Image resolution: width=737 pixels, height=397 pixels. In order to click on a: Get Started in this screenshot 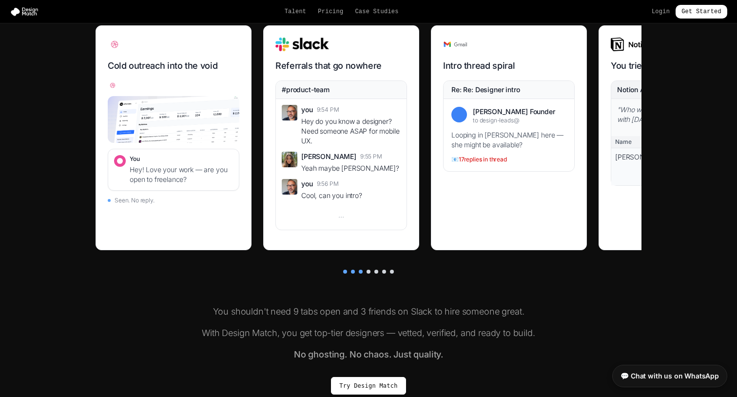, I will do `click(701, 12)`.